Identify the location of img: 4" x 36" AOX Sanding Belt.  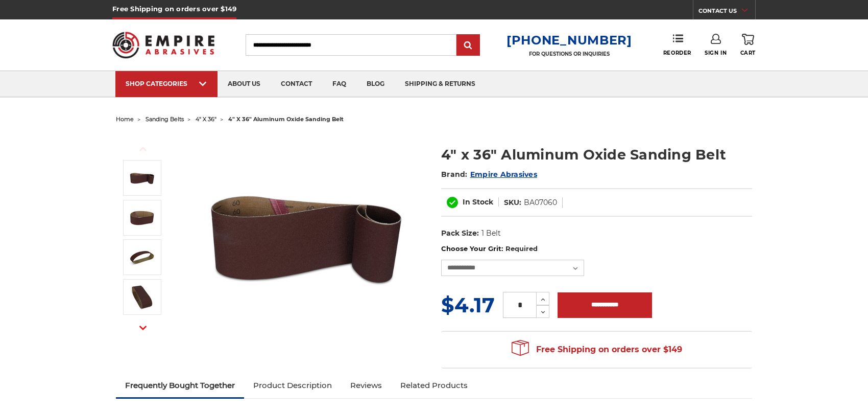
(142, 218).